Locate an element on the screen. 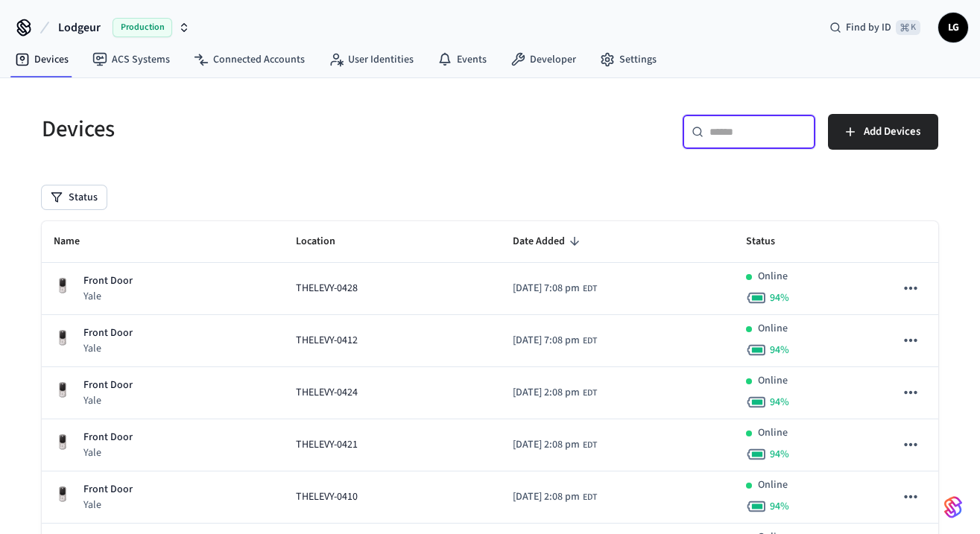 The height and width of the screenshot is (534, 980). a: Settings is located at coordinates (629, 59).